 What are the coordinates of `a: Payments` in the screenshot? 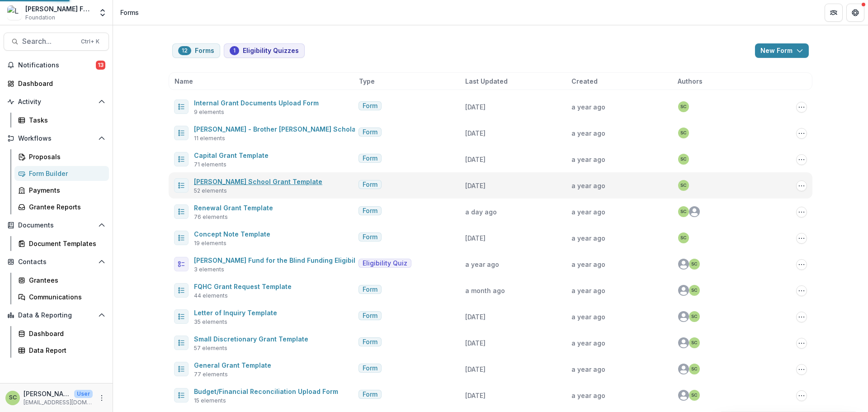 It's located at (61, 190).